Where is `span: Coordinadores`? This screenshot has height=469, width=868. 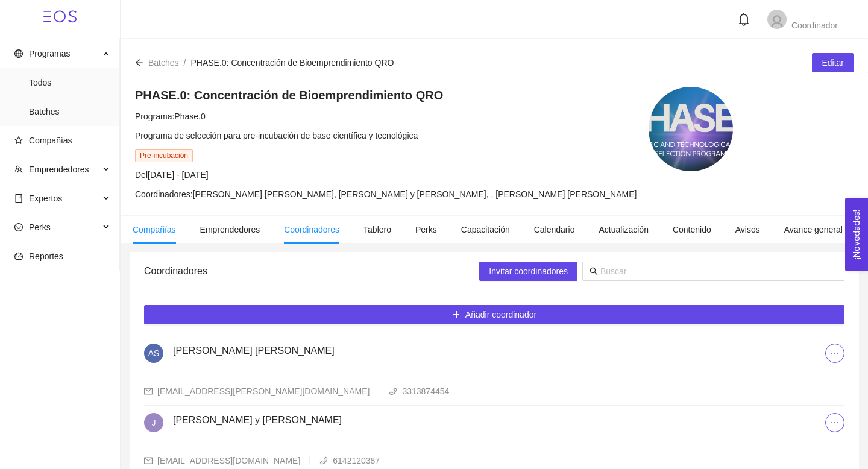
span: Coordinadores is located at coordinates (311, 230).